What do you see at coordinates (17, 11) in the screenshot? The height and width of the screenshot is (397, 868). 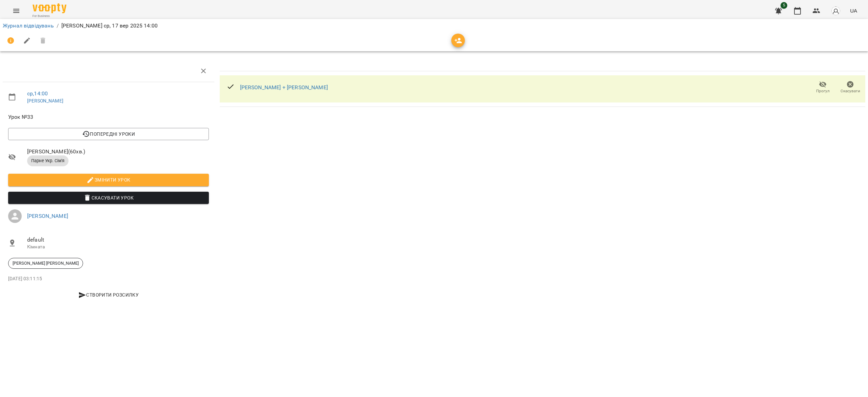 I see `button: Menu` at bounding box center [17, 11].